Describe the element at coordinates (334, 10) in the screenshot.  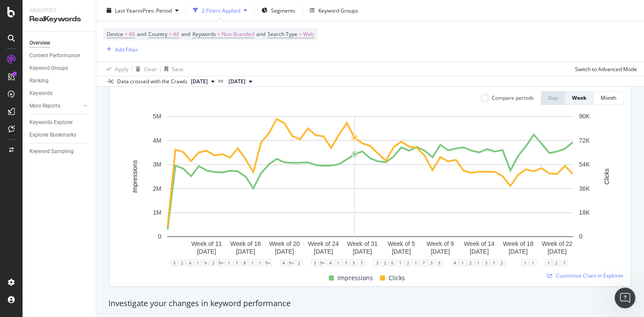
I see `button: Keyword Groups` at that location.